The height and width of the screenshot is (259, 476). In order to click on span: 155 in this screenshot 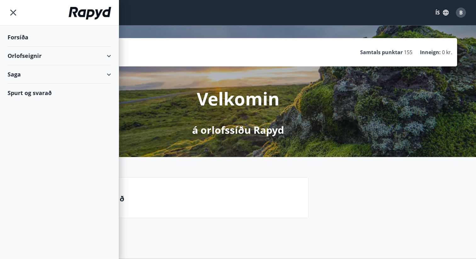, I will do `click(408, 52)`.